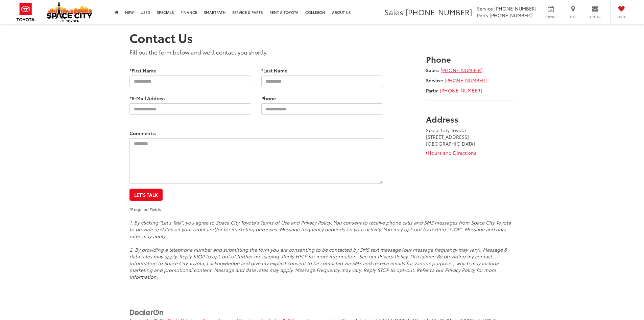  I want to click on strong: Parts:, so click(432, 90).